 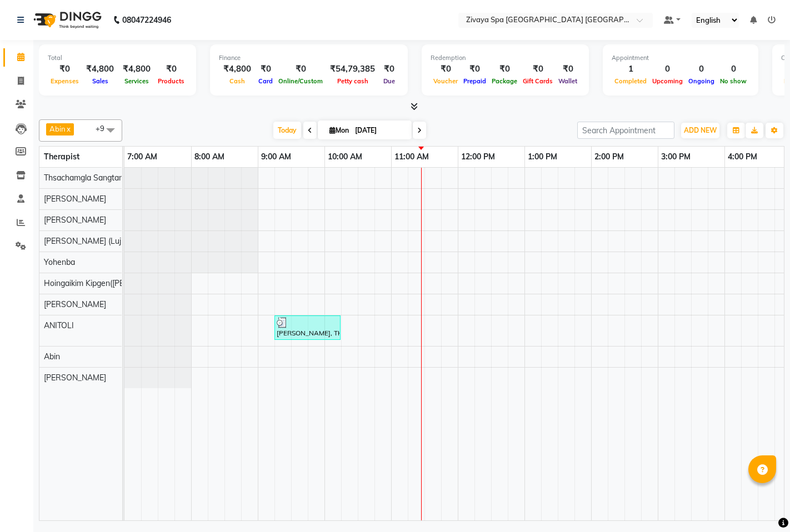 What do you see at coordinates (412, 156) in the screenshot?
I see `a: 11:00 AM` at bounding box center [412, 156].